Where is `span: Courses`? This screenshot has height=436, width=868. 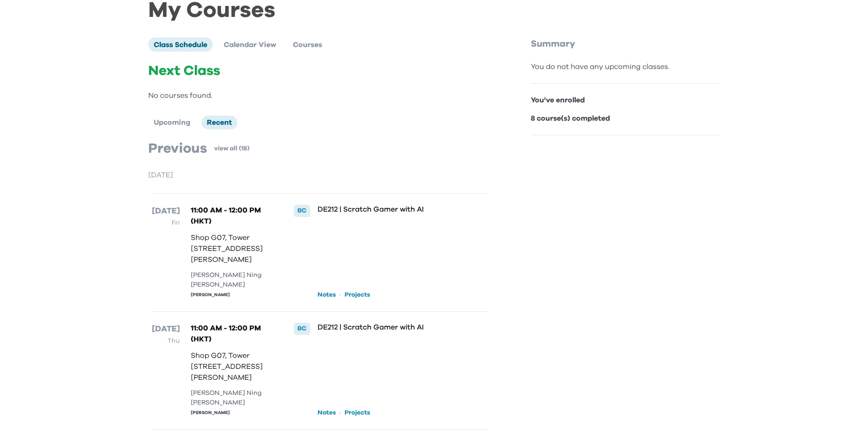 span: Courses is located at coordinates (307, 45).